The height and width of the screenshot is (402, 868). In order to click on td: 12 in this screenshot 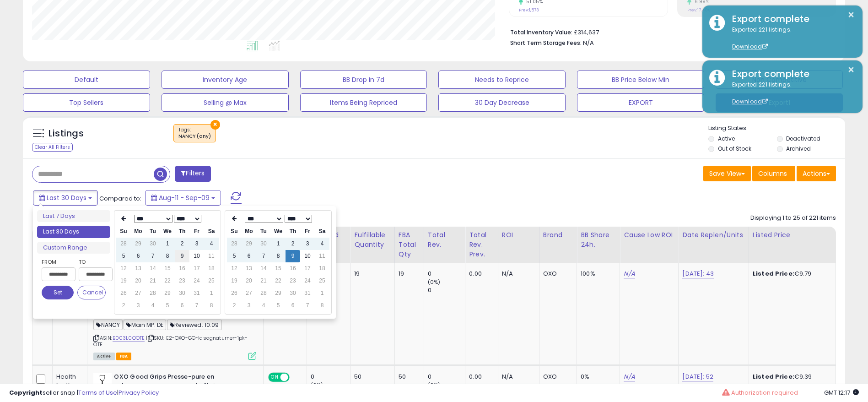, I will do `click(234, 268)`.